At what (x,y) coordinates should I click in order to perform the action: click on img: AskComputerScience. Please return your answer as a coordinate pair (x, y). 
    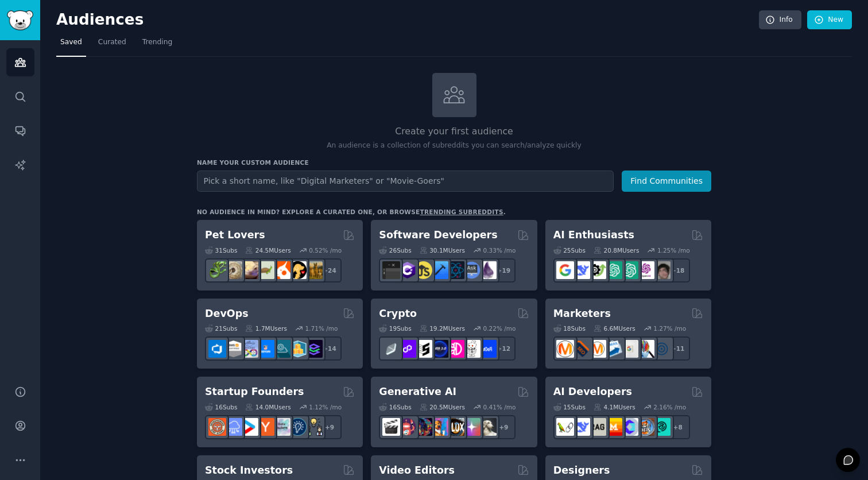
    Looking at the image, I should click on (471, 270).